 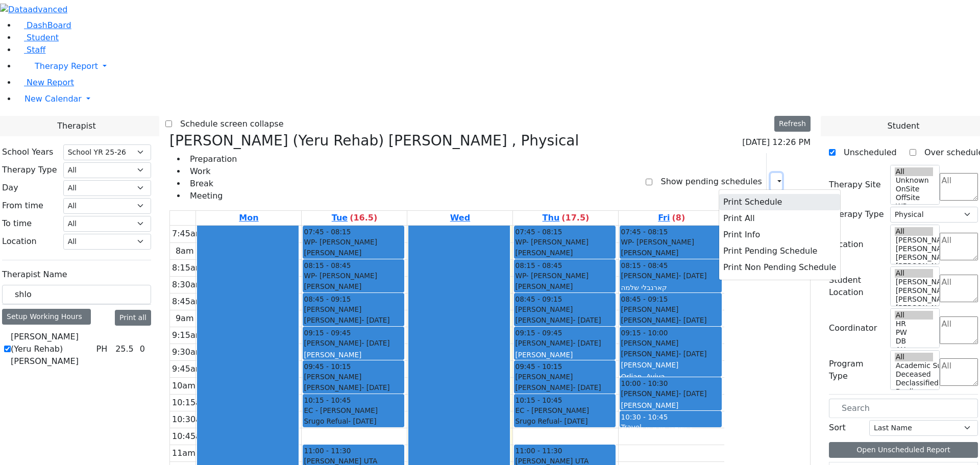 What do you see at coordinates (187, 268) in the screenshot?
I see `div: 8:15am` at bounding box center [187, 268].